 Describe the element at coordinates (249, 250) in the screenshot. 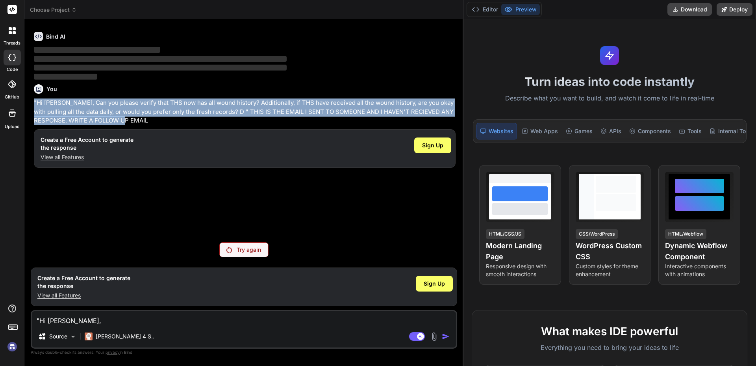

I see `p: Try again` at that location.